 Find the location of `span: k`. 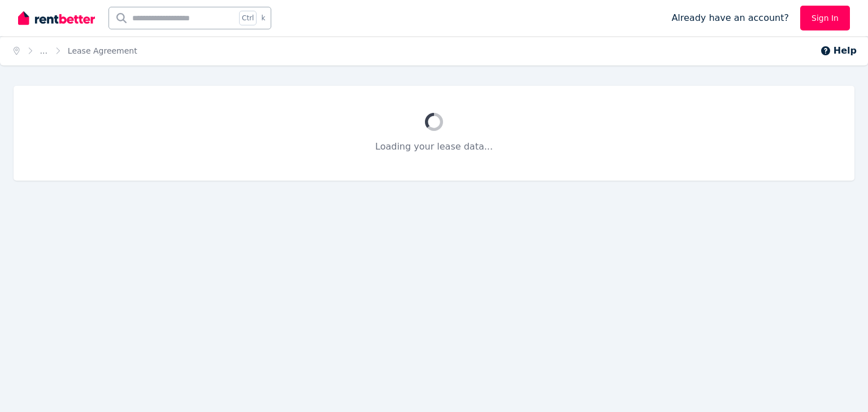

span: k is located at coordinates (263, 18).